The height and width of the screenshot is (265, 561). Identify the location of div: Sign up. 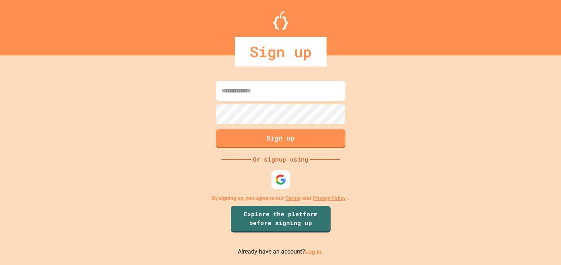
(280, 52).